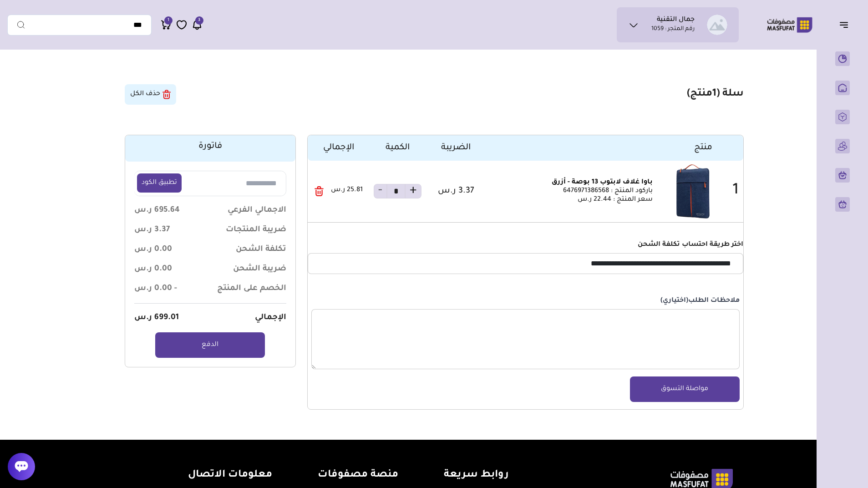 This screenshot has width=868, height=488. What do you see at coordinates (261, 249) in the screenshot?
I see `span: تكلفة الشحن` at bounding box center [261, 249].